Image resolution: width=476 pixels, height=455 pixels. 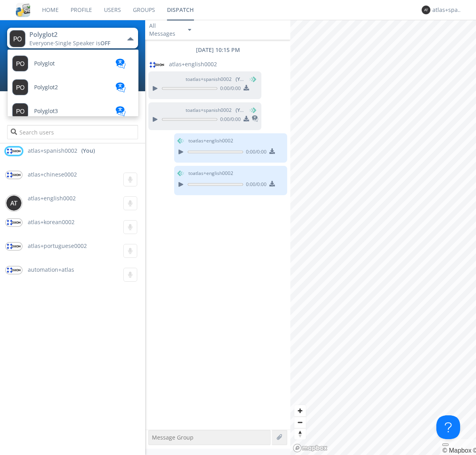 What do you see at coordinates (57, 246) in the screenshot?
I see `span: atlas+portuguese0002` at bounding box center [57, 246].